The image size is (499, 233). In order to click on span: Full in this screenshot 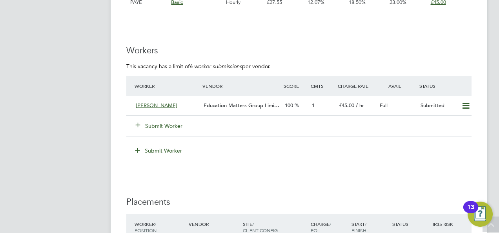, I will do `click(383, 105)`.